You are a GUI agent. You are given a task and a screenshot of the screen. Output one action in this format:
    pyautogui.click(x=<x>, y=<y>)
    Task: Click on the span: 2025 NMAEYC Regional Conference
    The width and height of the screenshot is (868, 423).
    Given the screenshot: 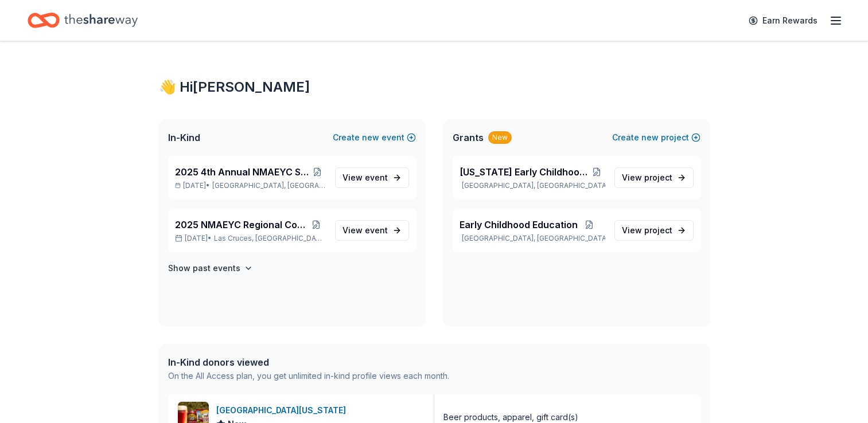 What is the action you would take?
    pyautogui.click(x=241, y=224)
    